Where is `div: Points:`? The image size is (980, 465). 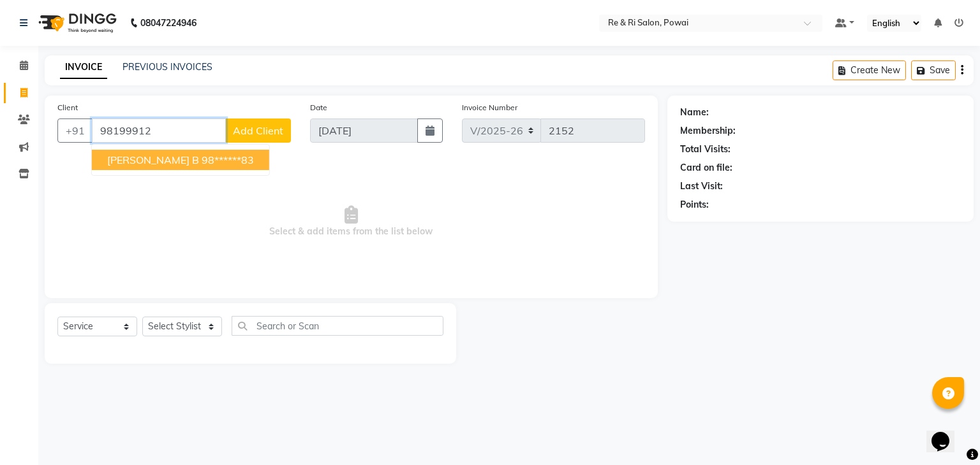
div: Points: is located at coordinates (694, 205).